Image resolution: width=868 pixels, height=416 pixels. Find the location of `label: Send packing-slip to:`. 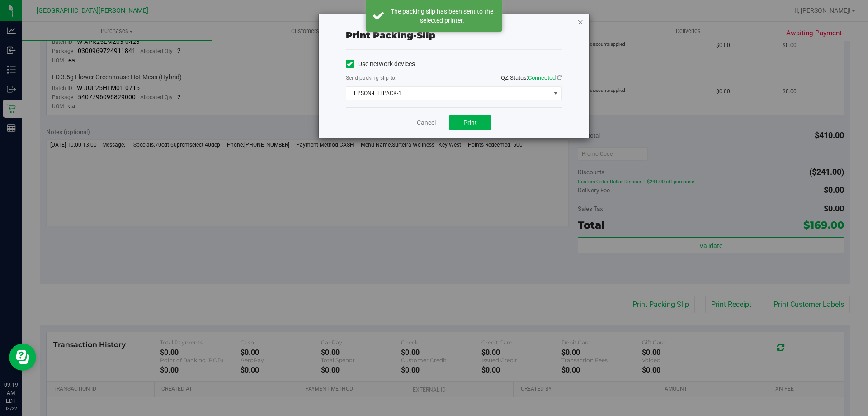

label: Send packing-slip to: is located at coordinates (371, 78).